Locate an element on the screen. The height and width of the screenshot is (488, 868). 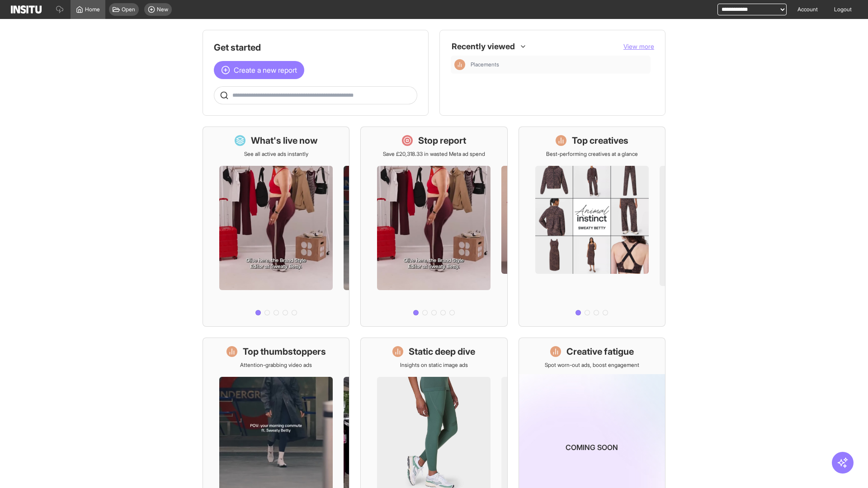
p: See all active ads instantly is located at coordinates (276, 154).